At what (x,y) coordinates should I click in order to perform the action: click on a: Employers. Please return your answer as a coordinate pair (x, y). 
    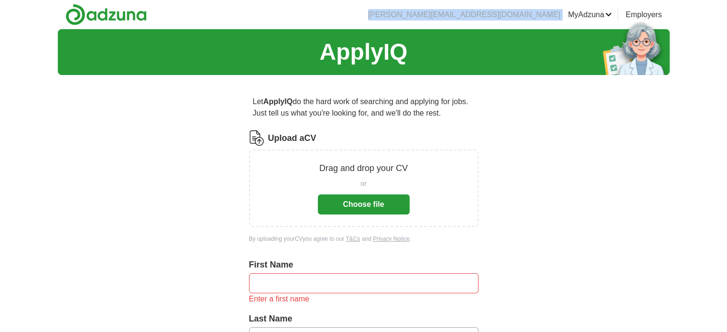
    Looking at the image, I should click on (644, 15).